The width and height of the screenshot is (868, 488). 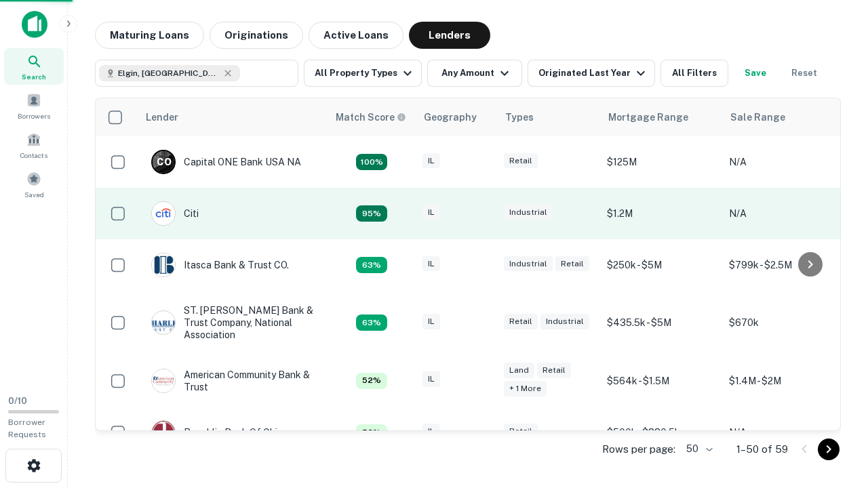 What do you see at coordinates (474, 73) in the screenshot?
I see `button: Any Amount` at bounding box center [474, 73].